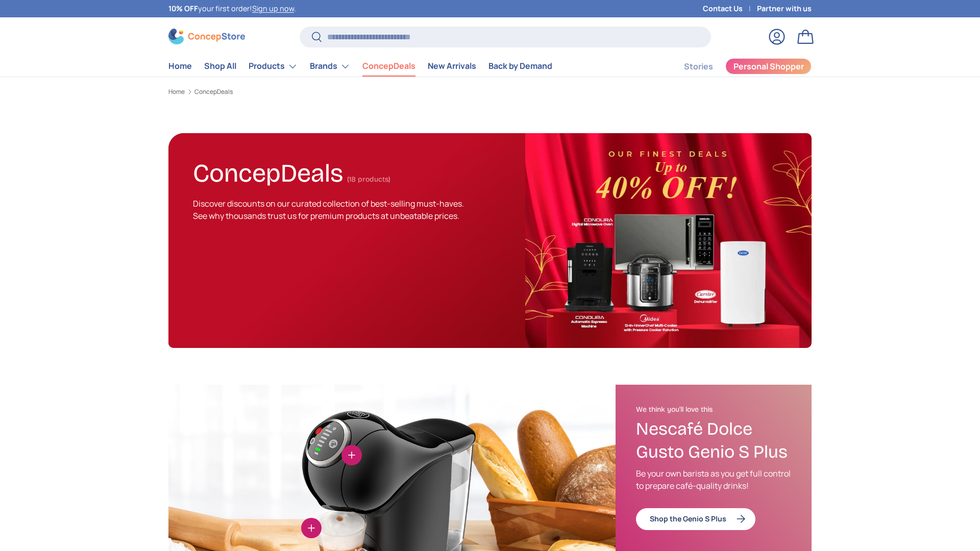 The width and height of the screenshot is (980, 551). I want to click on a: Sign up now, so click(273, 8).